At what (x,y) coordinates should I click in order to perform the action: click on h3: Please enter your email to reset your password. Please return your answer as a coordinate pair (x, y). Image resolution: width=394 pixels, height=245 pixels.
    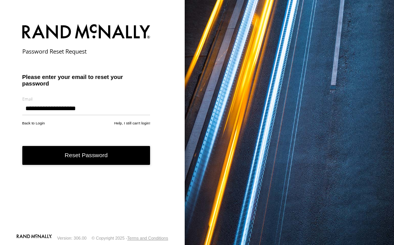
    Looking at the image, I should click on (86, 80).